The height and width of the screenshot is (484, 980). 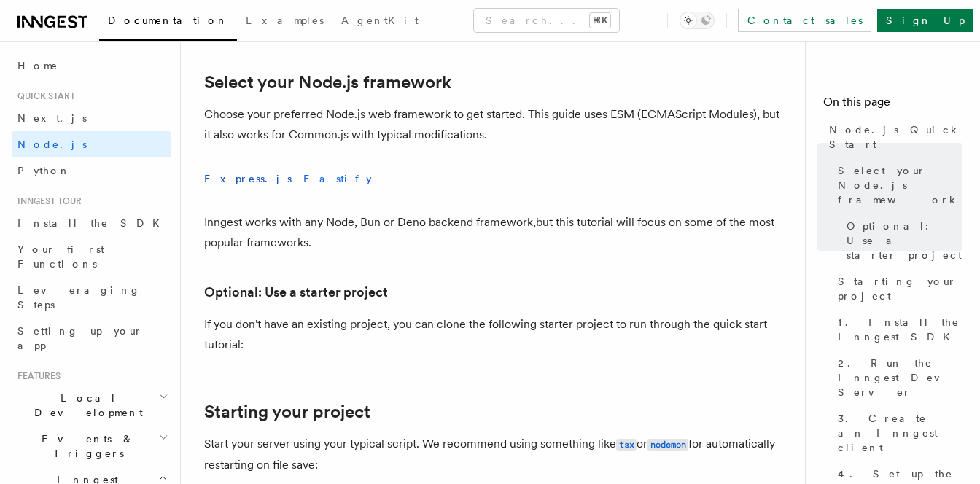 What do you see at coordinates (284, 22) in the screenshot?
I see `a: Examples` at bounding box center [284, 22].